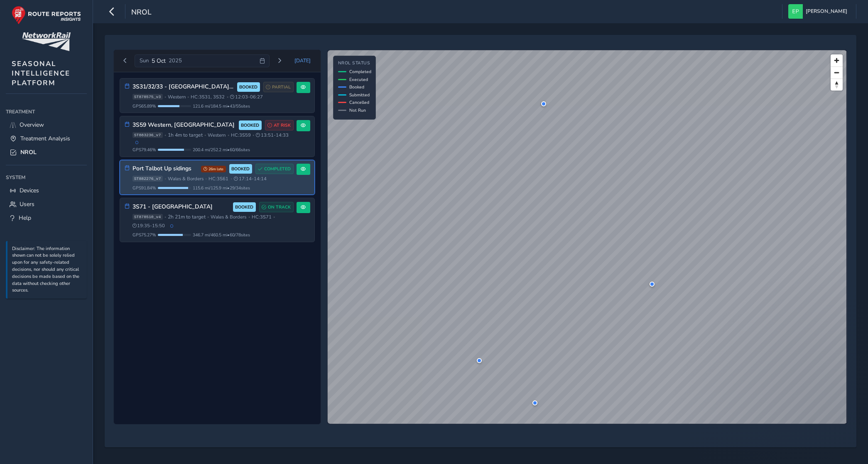  What do you see at coordinates (355, 63) in the screenshot?
I see `h4: NROL Status` at bounding box center [355, 63].